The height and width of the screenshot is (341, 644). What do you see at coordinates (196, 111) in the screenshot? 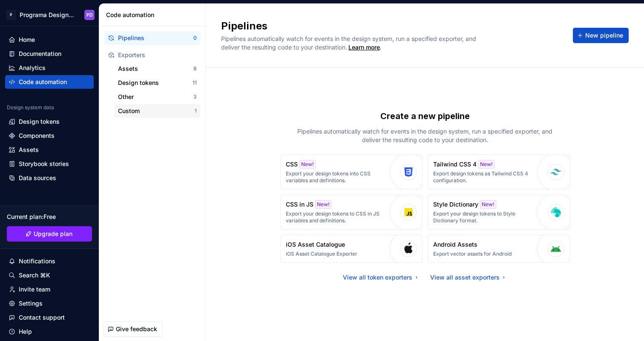
I see `div: 1` at bounding box center [196, 111].